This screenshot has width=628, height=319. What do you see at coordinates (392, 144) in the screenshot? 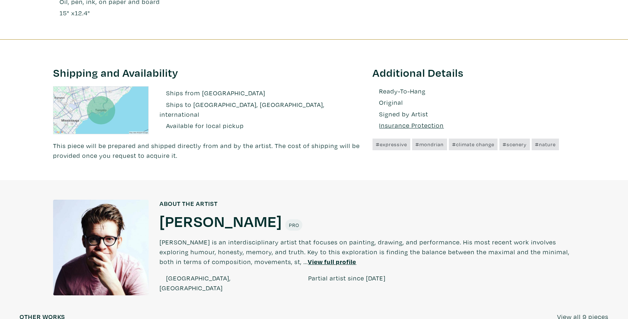
I see `a: #expressive` at bounding box center [392, 144].